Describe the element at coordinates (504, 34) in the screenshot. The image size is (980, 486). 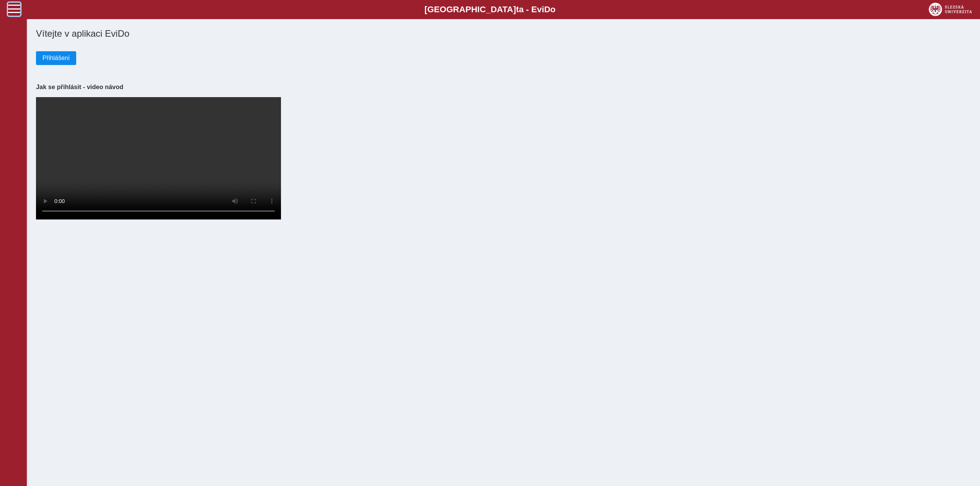
I see `h1: Vítejte v aplikaci EviDo` at that location.